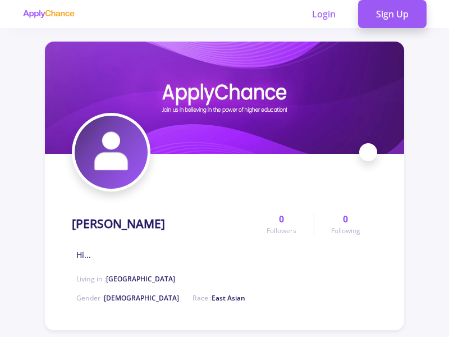 The width and height of the screenshot is (449, 337). Describe the element at coordinates (111, 152) in the screenshot. I see `img: Amin Asadavatar` at that location.